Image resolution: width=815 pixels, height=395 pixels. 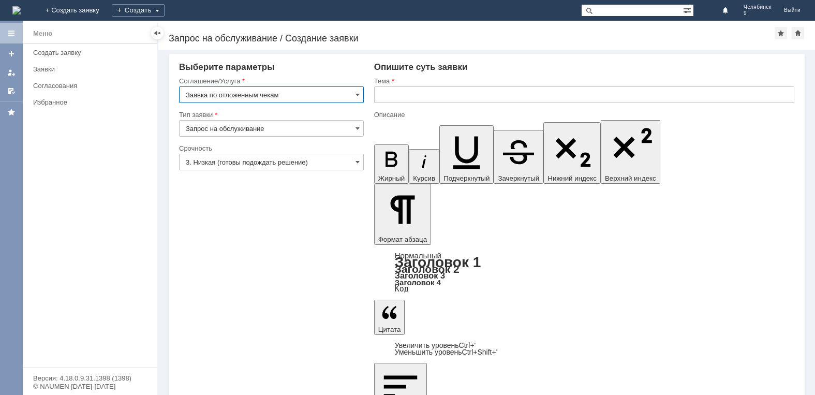 What do you see at coordinates (630, 178) in the screenshot?
I see `span: Верхний индекс` at bounding box center [630, 178].